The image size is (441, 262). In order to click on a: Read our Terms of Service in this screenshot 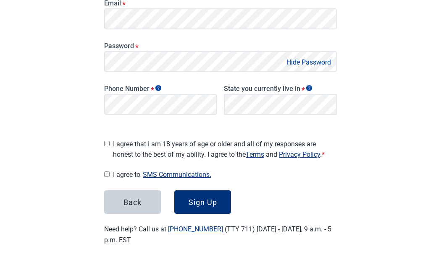, I will do `click(255, 155)`.